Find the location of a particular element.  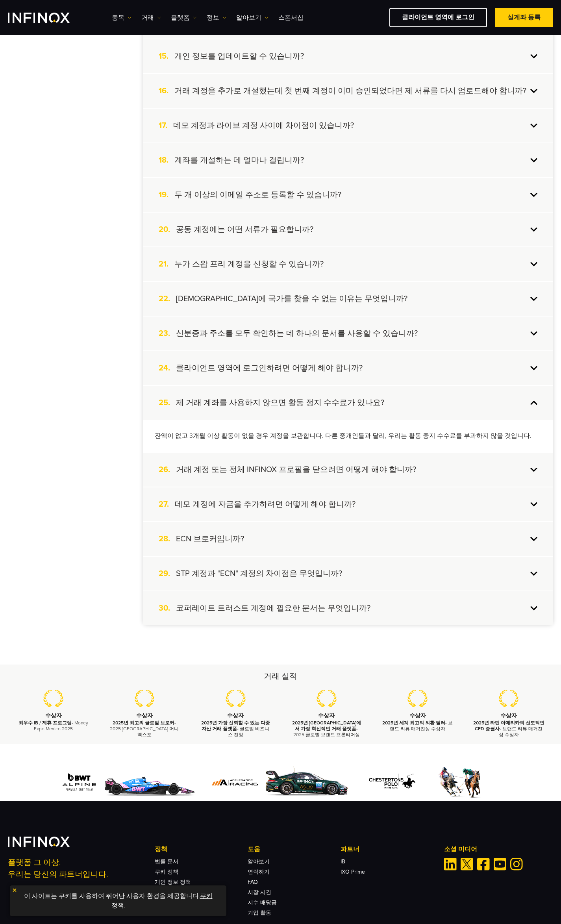

a: 종목 is located at coordinates (121, 18).